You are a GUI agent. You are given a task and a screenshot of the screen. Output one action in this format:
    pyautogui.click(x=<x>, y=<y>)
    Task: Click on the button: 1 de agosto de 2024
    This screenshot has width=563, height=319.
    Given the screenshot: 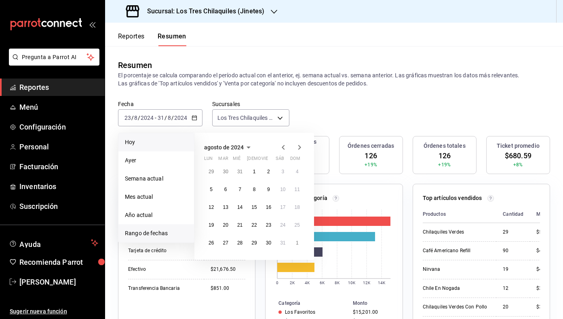 What is the action you would take?
    pyautogui.click(x=254, y=171)
    